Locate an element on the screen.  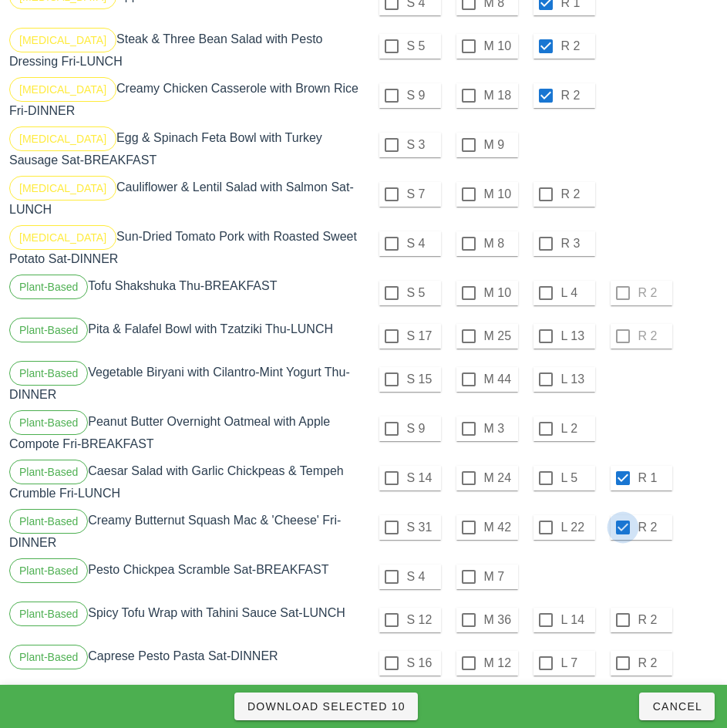
label: M 7 is located at coordinates (499, 576).